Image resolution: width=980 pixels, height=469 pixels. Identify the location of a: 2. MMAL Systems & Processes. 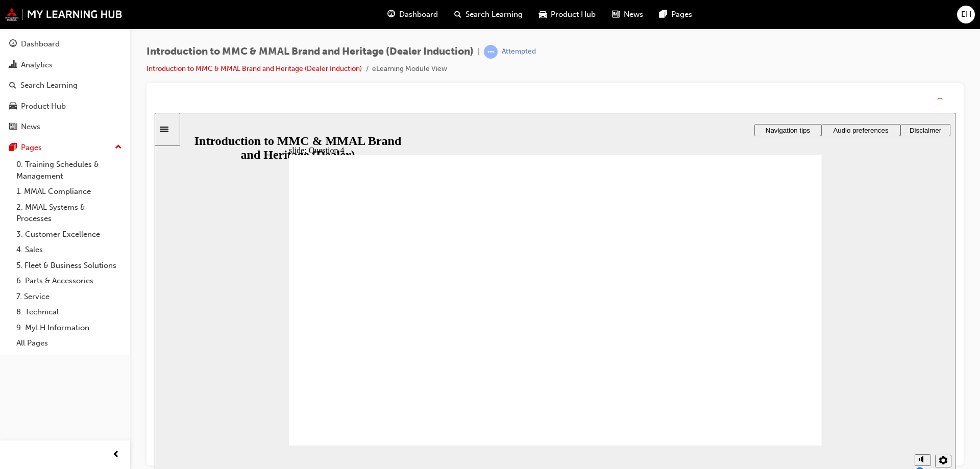
(69, 213).